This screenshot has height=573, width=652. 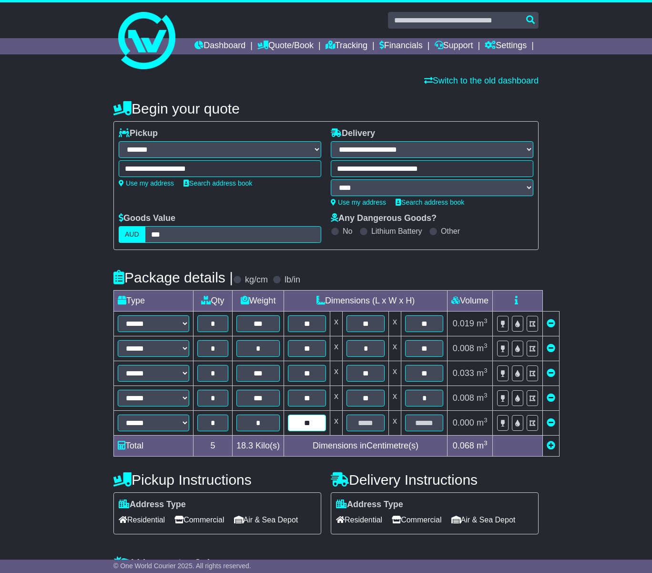 What do you see at coordinates (401, 46) in the screenshot?
I see `a: Financials` at bounding box center [401, 46].